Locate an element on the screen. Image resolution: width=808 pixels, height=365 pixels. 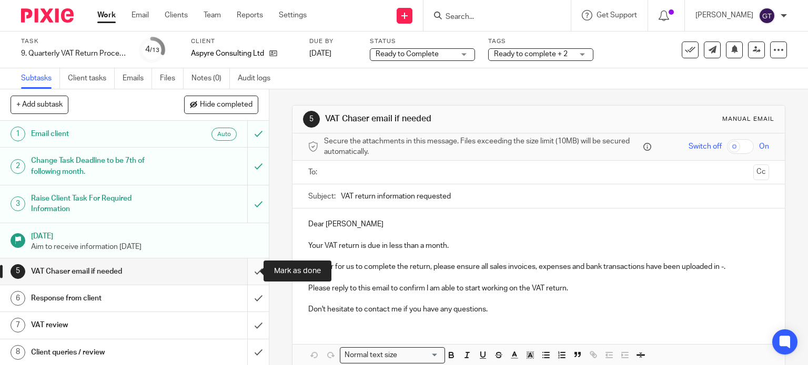
div: Manual email is located at coordinates (748, 119).